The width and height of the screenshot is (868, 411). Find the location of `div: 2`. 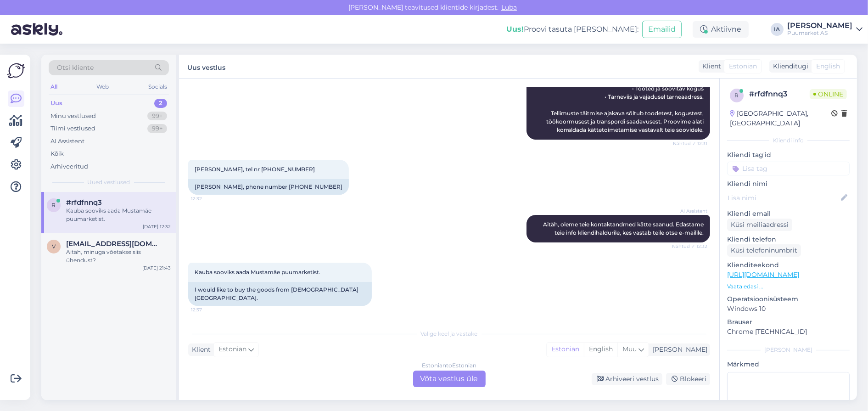

div: 2 is located at coordinates (161, 103).